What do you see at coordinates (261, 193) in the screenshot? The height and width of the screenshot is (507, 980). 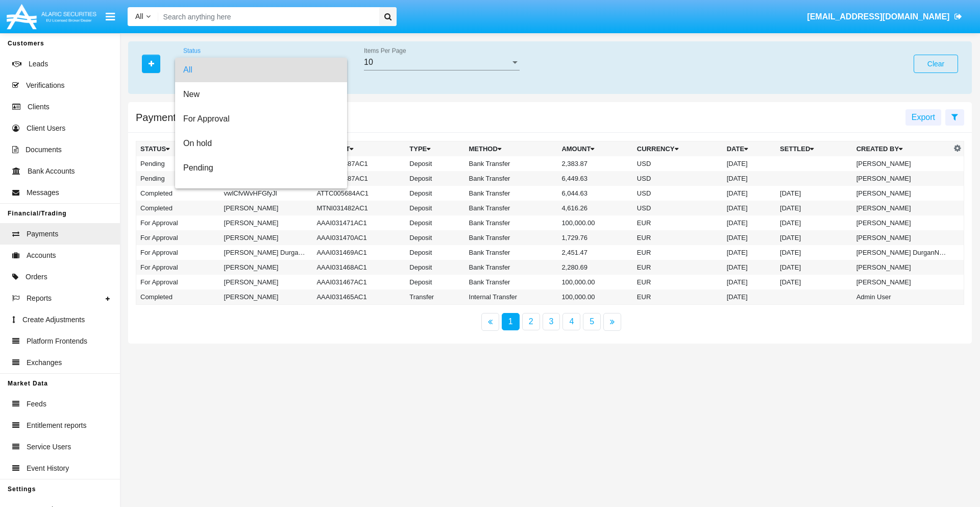 I see `span: Rejected` at bounding box center [261, 193].